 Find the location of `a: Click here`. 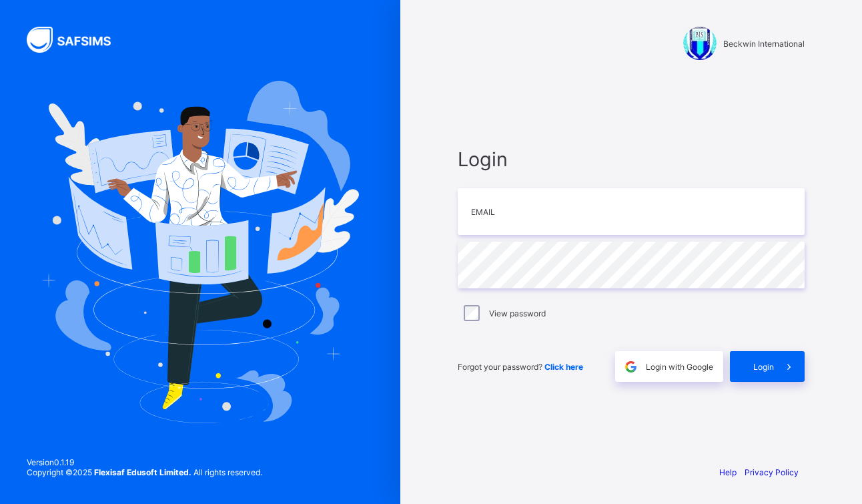

a: Click here is located at coordinates (564, 366).